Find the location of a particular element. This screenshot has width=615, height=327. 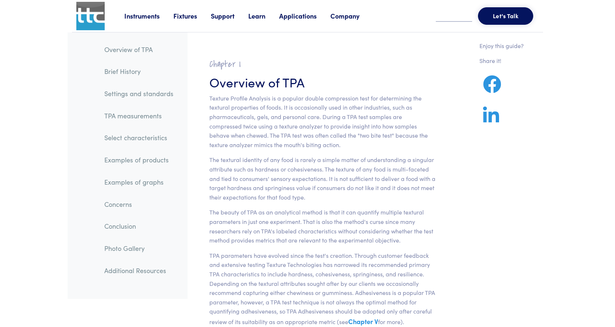

a: Chapter V is located at coordinates (363, 321).